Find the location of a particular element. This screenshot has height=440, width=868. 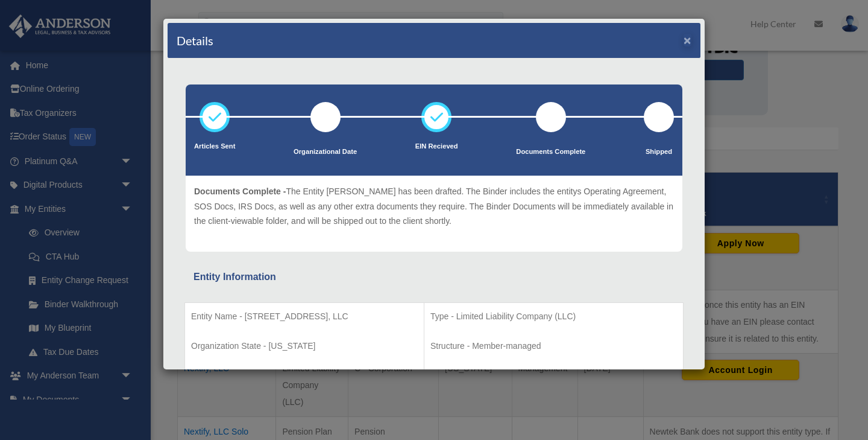

p: Shipped is located at coordinates (659, 152).